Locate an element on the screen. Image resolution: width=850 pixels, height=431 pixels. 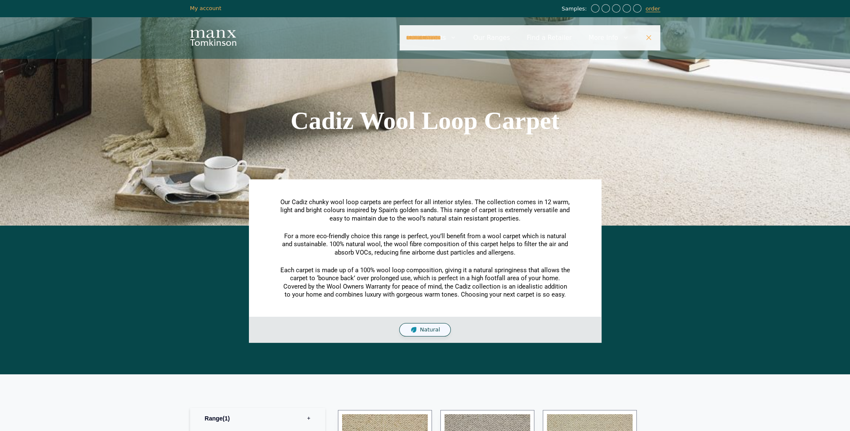
span: Natural is located at coordinates (430, 330).